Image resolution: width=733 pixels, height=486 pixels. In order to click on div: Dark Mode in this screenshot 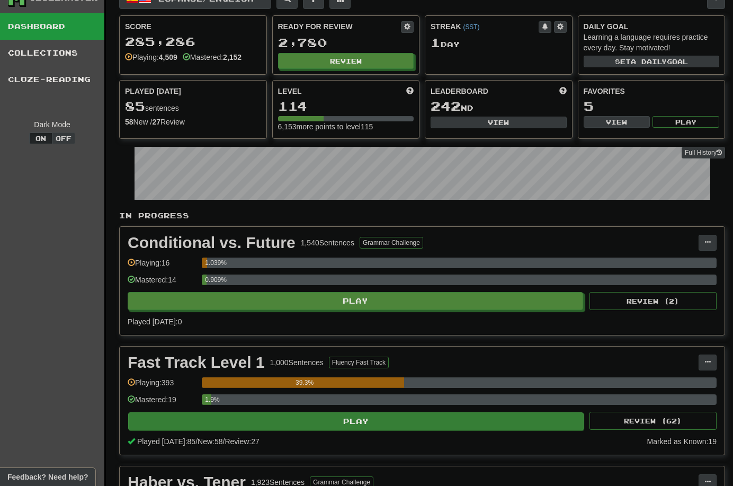, I will do `click(52, 125)`.